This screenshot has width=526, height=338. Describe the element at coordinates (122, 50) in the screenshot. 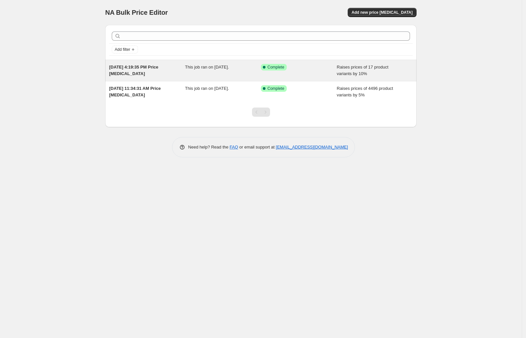

I see `span: Add filter` at that location.